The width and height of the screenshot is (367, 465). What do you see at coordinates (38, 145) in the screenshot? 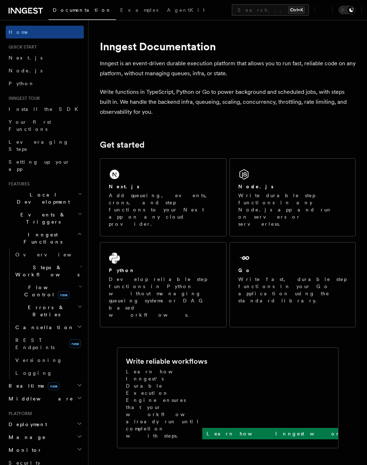
I see `span: Leveraging Steps` at bounding box center [38, 145].